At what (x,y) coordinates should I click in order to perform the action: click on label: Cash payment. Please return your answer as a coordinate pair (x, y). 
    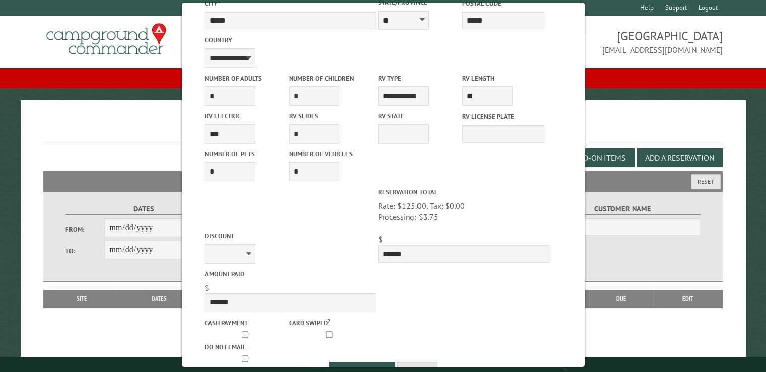
    Looking at the image, I should click on (245, 322).